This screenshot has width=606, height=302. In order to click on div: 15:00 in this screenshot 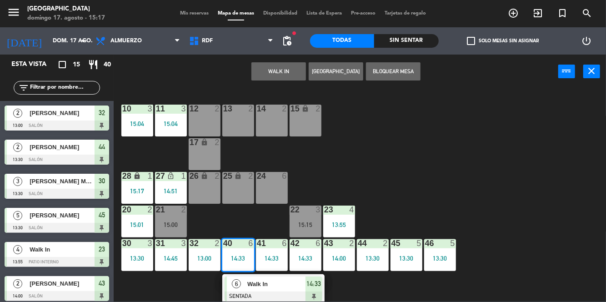, I will do `click(171, 225)`.